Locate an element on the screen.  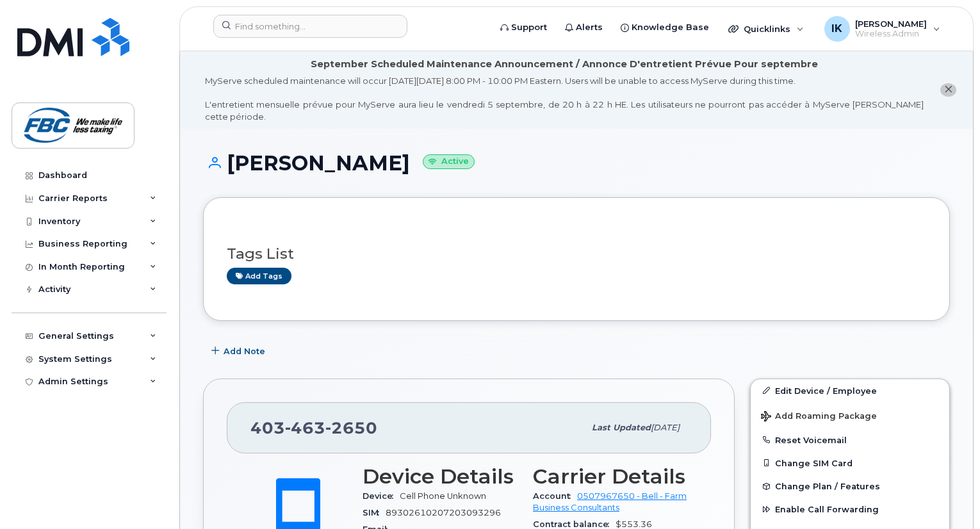
span: 89302610207203093296 is located at coordinates (444, 512).